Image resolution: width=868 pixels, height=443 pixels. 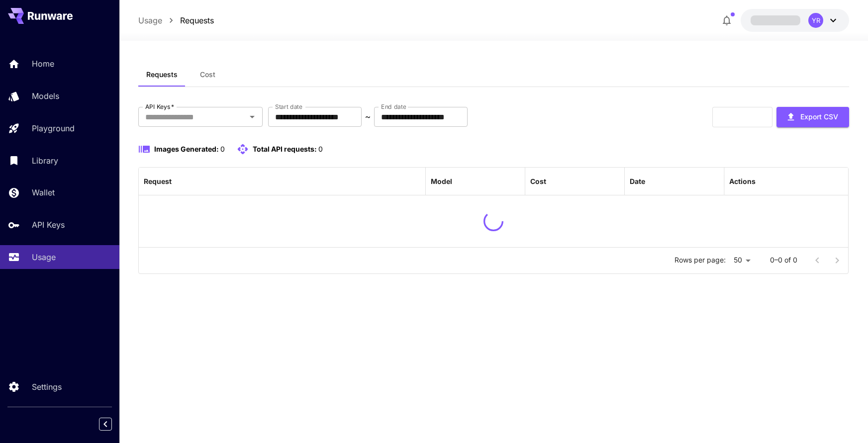 What do you see at coordinates (43, 63) in the screenshot?
I see `p: Home` at bounding box center [43, 63].